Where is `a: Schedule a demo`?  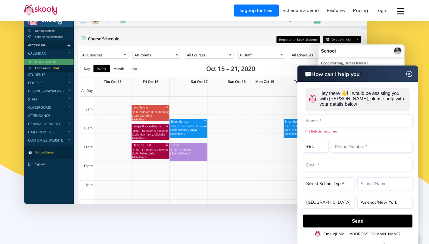
a: Schedule a demo is located at coordinates (301, 11).